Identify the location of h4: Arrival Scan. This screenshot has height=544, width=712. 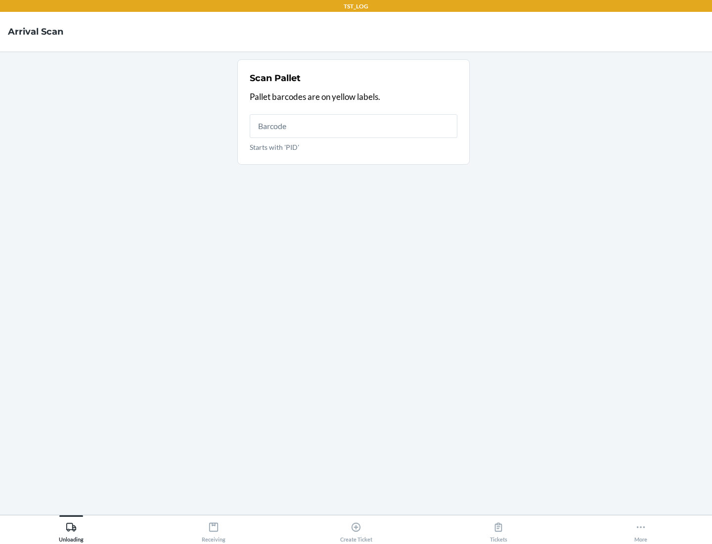
(36, 32).